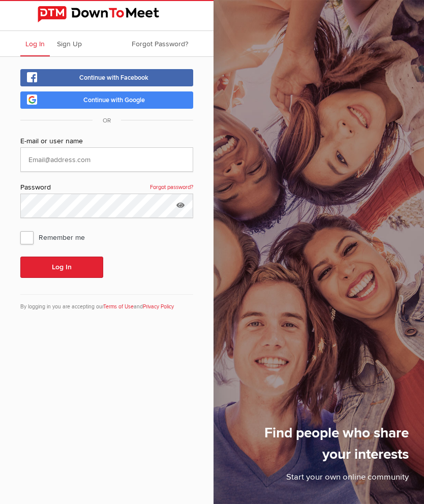 This screenshot has width=424, height=504. Describe the element at coordinates (114, 78) in the screenshot. I see `span: Continue with Facebook` at that location.